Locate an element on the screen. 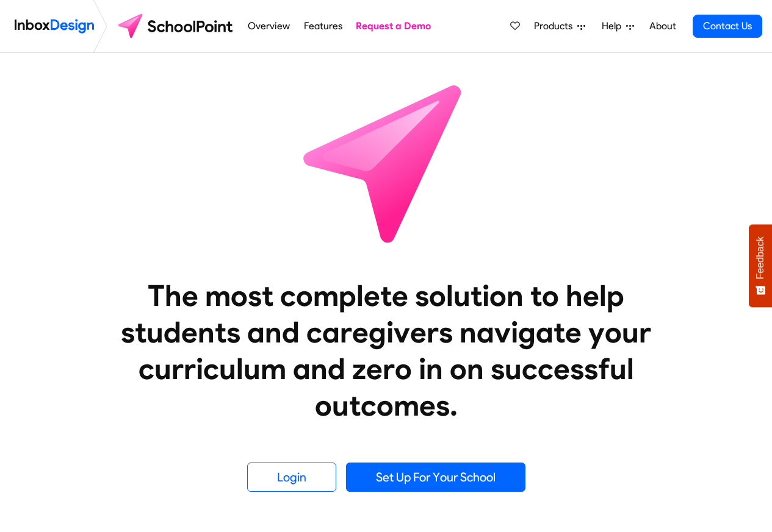 The height and width of the screenshot is (532, 772). a: Login is located at coordinates (292, 477).